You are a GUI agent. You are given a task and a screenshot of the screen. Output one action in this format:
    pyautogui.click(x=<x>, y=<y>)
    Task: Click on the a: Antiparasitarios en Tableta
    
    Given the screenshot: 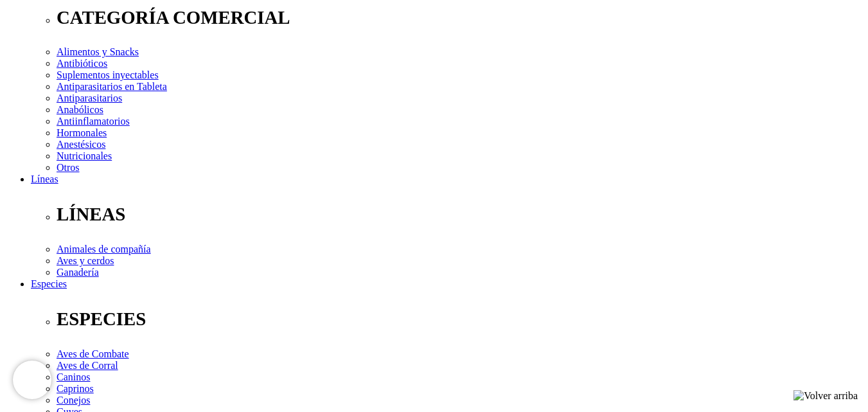 What is the action you would take?
    pyautogui.click(x=112, y=86)
    